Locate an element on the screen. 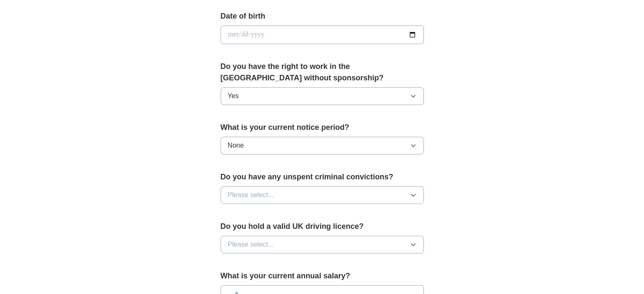 The height and width of the screenshot is (294, 644). label: What is your current annual salary? is located at coordinates (322, 275).